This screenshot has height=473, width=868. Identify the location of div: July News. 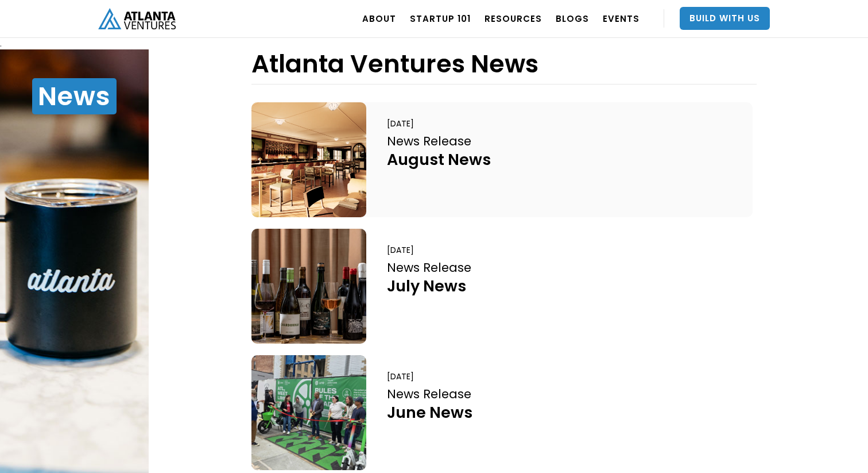
(429, 285).